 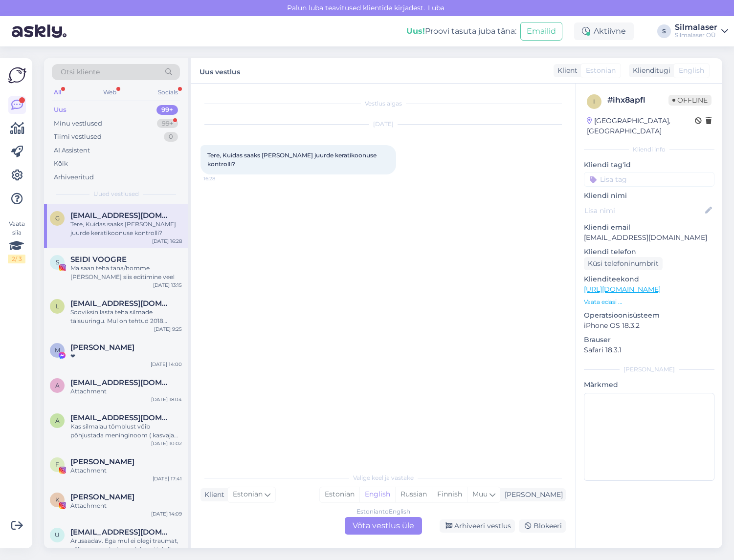 What do you see at coordinates (649, 315) in the screenshot?
I see `p: Operatsioonisüsteem` at bounding box center [649, 315].